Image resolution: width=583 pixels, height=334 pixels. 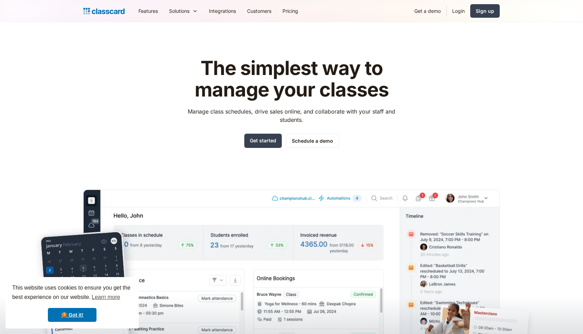 I want to click on a: dismiss cookie message, so click(x=72, y=315).